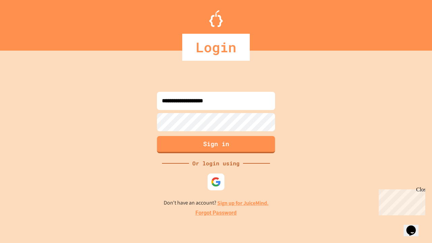 This screenshot has width=432, height=243. I want to click on img: Logo.svg, so click(216, 19).